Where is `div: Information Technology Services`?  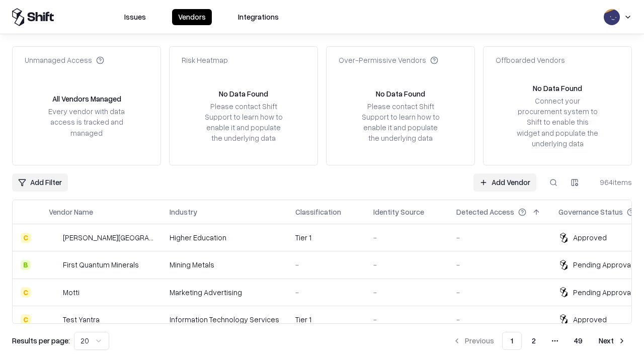
div: Information Technology Services is located at coordinates (224, 319).